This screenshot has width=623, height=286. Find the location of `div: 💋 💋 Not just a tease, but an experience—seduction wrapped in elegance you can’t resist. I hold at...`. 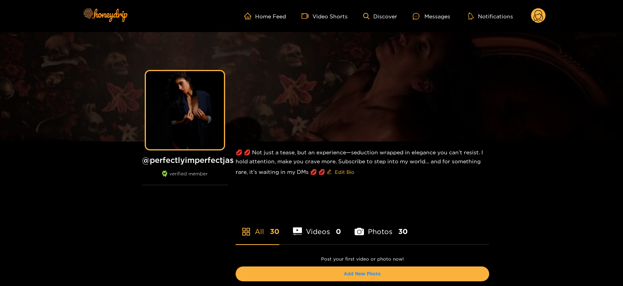

div: 💋 💋 Not just a tease, but an experience—seduction wrapped in elegance you can’t resist. I hold at... is located at coordinates (363, 163).